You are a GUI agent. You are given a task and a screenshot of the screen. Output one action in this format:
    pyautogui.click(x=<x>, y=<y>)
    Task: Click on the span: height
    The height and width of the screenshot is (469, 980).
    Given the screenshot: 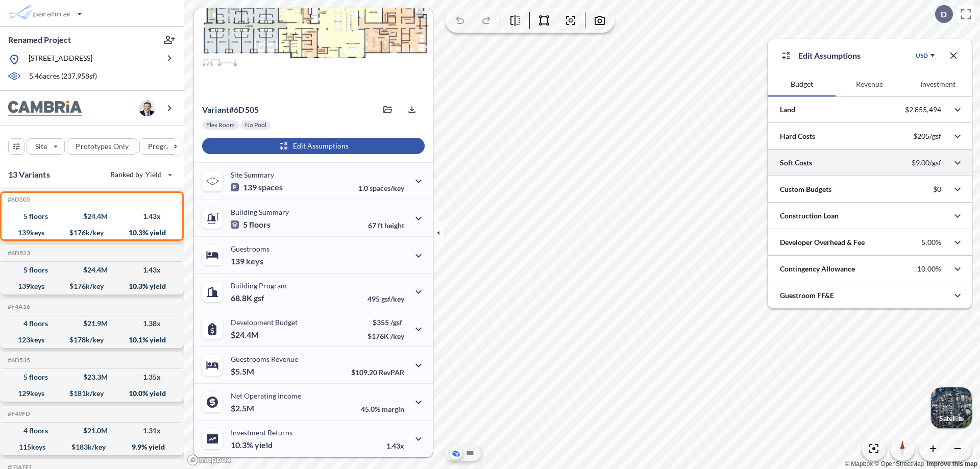 What is the action you would take?
    pyautogui.click(x=394, y=225)
    